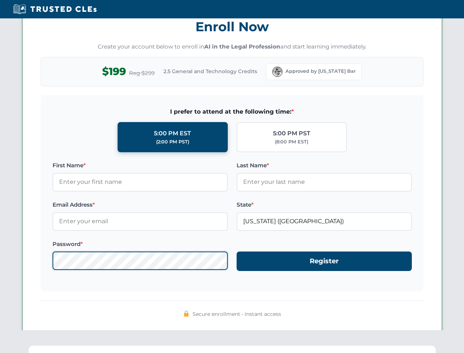 This screenshot has width=464, height=353. Describe the element at coordinates (242, 46) in the screenshot. I see `strong: AI in the Legal Profession` at that location.